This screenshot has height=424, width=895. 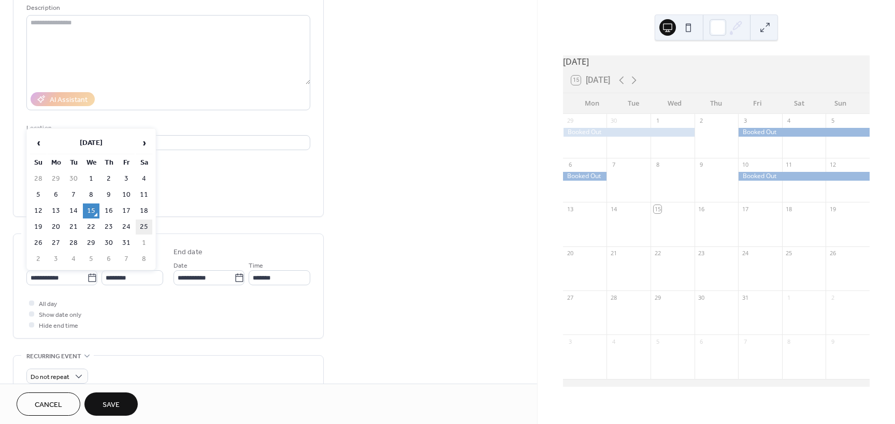 What do you see at coordinates (745, 165) in the screenshot?
I see `div: 10` at bounding box center [745, 165].